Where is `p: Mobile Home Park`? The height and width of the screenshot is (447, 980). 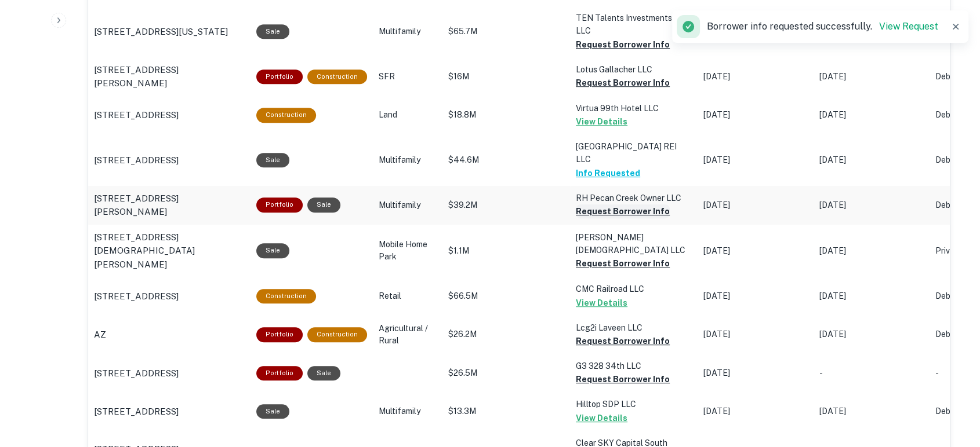
p: Mobile Home Park is located at coordinates (408, 251).